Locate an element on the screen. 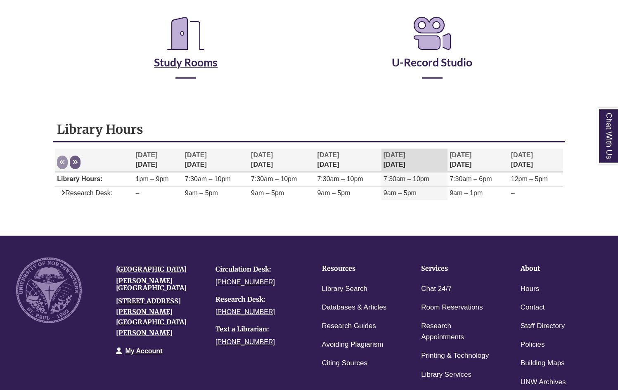 The height and width of the screenshot is (390, 618). a: Policies is located at coordinates (532, 345).